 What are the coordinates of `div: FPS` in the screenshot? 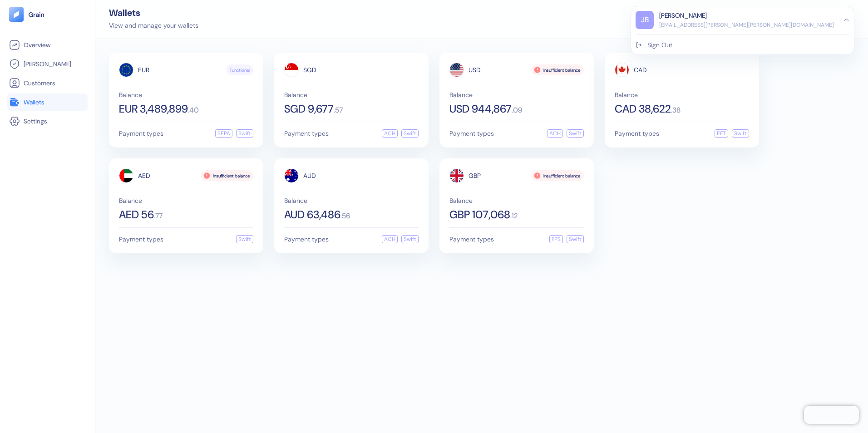 It's located at (556, 239).